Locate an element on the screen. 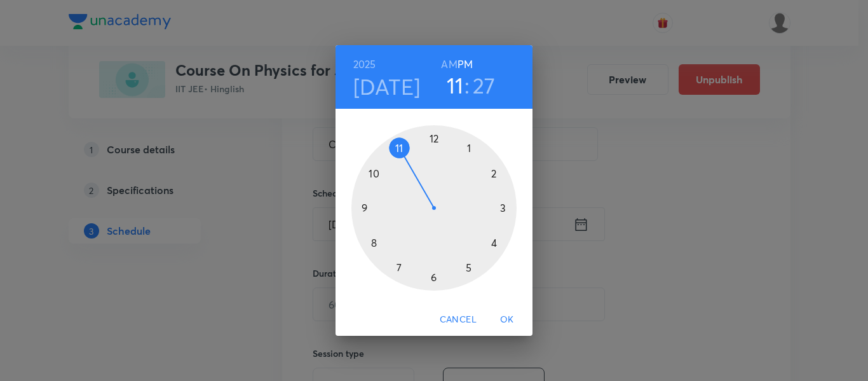  button: 11 is located at coordinates (455, 86).